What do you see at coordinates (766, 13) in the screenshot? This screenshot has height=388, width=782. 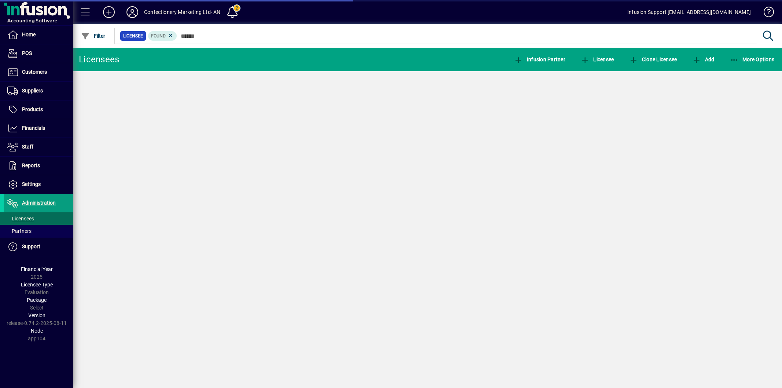 I see `a: Knowledge Base` at bounding box center [766, 13].